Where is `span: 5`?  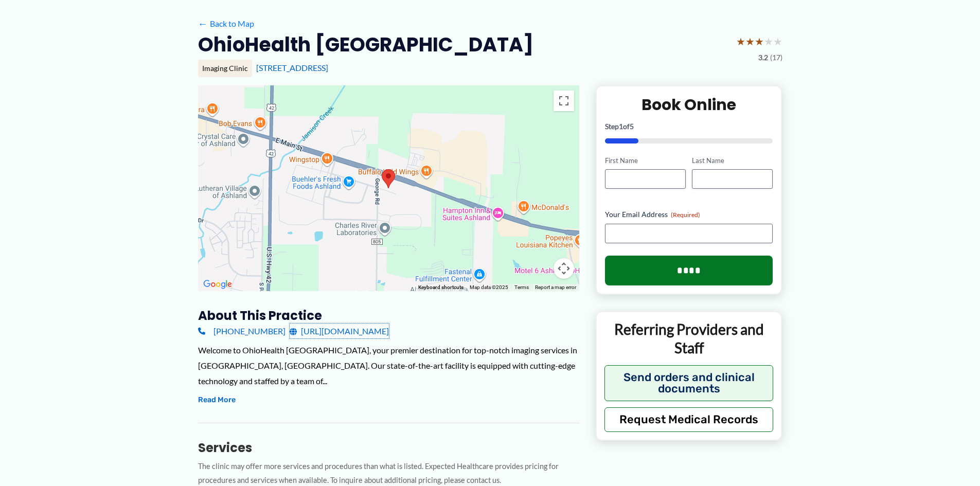 span: 5 is located at coordinates (632, 126).